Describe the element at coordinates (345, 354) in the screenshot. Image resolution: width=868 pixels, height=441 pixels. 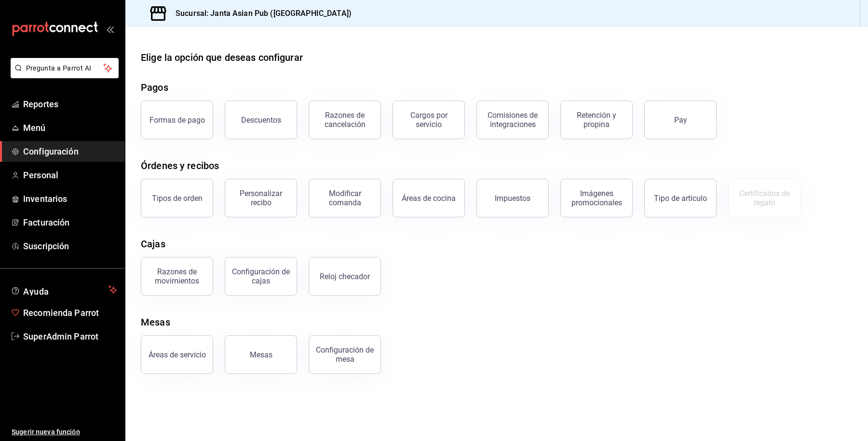
I see `div: Configuración de mesa` at that location.